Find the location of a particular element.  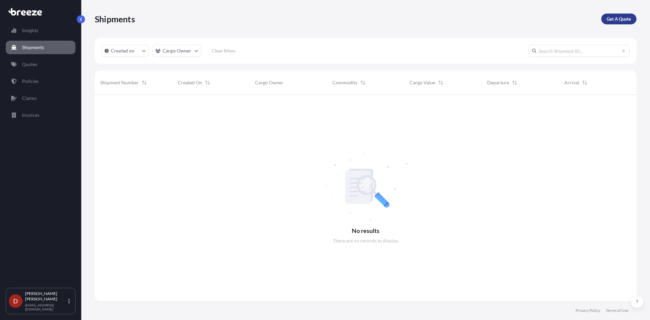

a: Insights is located at coordinates (41, 30).